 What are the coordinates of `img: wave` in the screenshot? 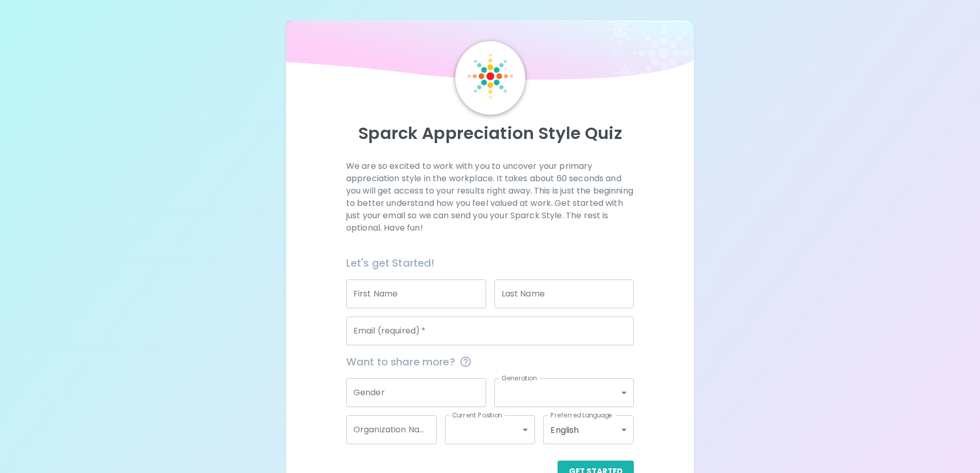 It's located at (490, 53).